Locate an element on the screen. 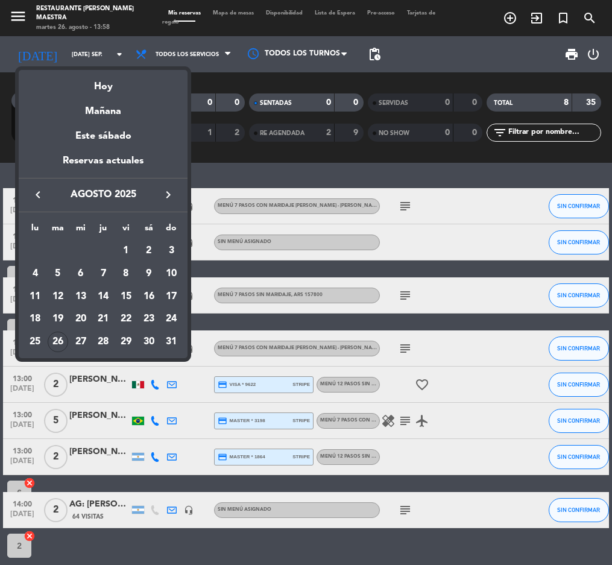  td: 12 de agosto de 2025 is located at coordinates (58, 296).